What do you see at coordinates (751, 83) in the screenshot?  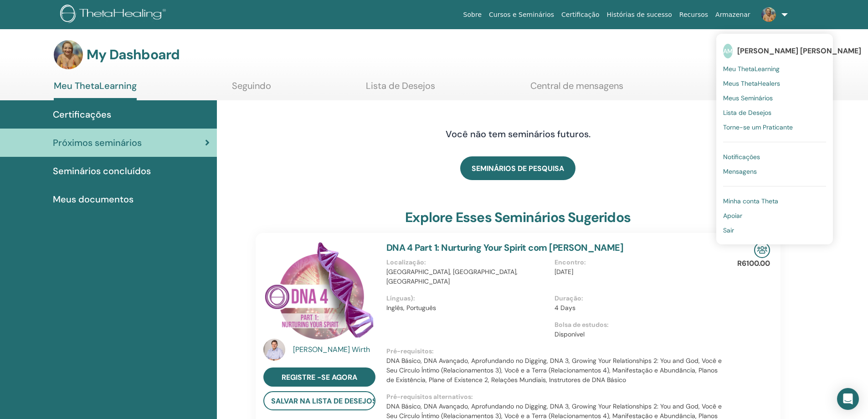 I see `span: Meus ThetaHealers` at bounding box center [751, 83].